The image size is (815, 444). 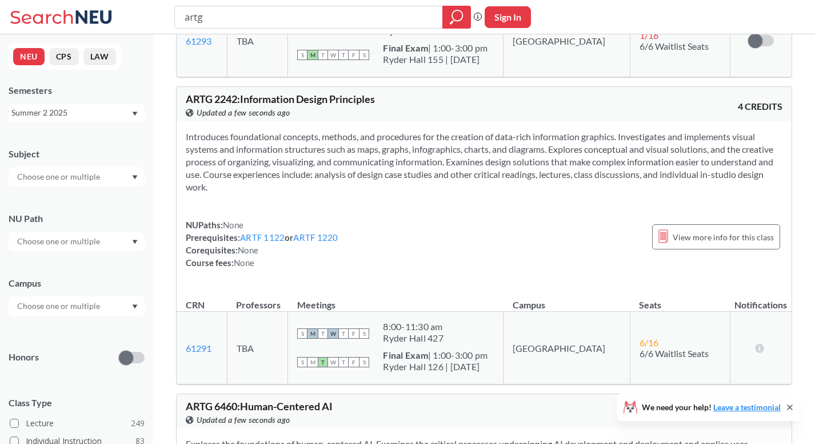 I want to click on button: LAW, so click(x=99, y=57).